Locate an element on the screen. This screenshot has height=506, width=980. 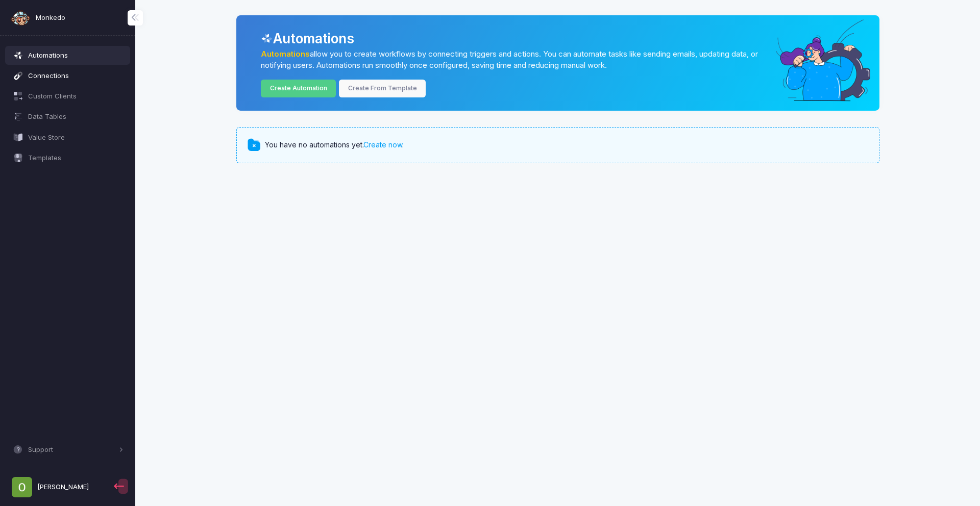
span: Templates is located at coordinates (75, 158).